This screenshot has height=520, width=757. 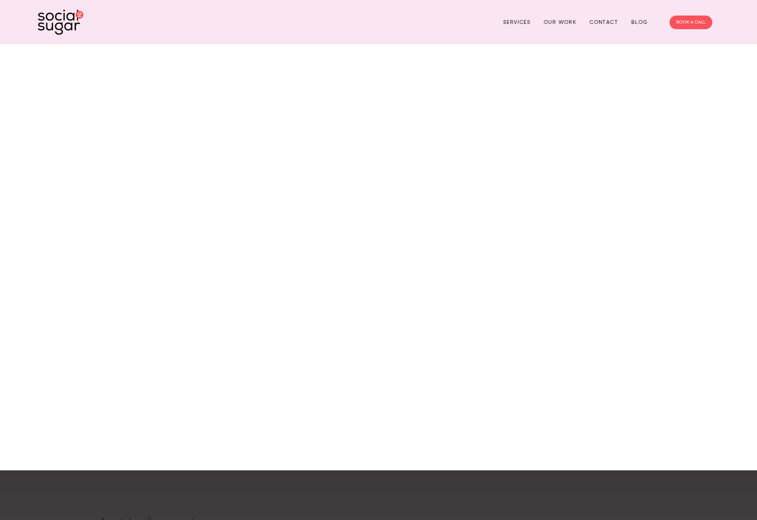 I want to click on a: Contact, so click(x=604, y=22).